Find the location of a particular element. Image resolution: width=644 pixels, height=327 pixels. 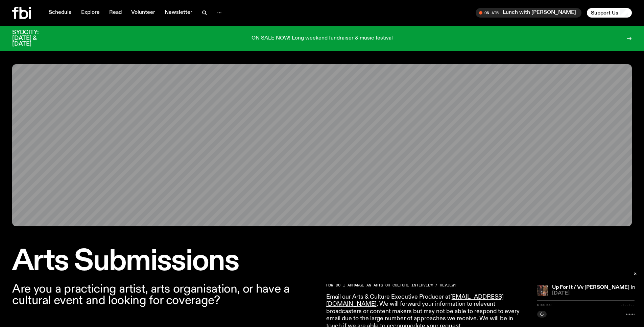

h1: Arts Submissions is located at coordinates (322, 261).